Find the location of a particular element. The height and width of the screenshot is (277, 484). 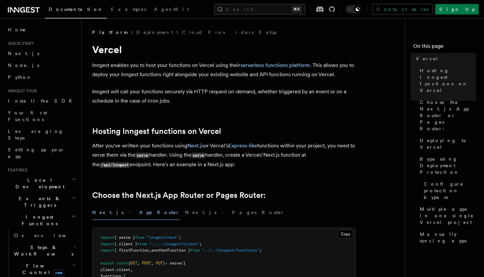

span: Node.js is located at coordinates (23, 65).